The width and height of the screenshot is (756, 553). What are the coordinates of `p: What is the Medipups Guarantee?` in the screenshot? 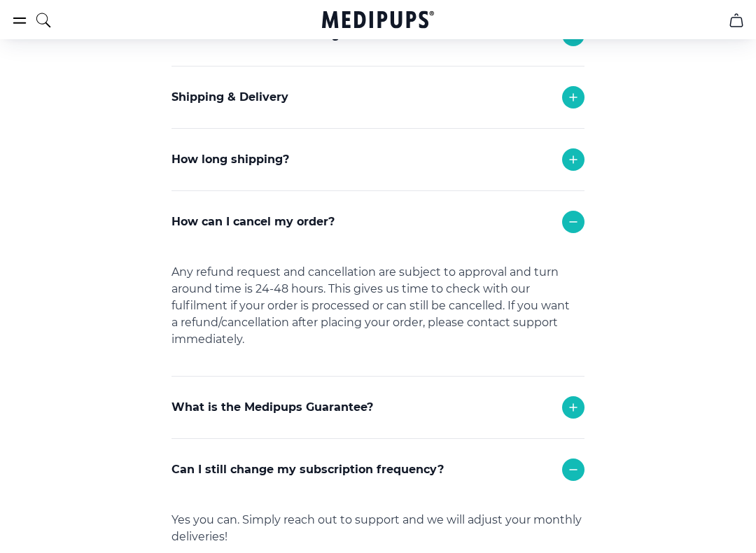 It's located at (273, 408).